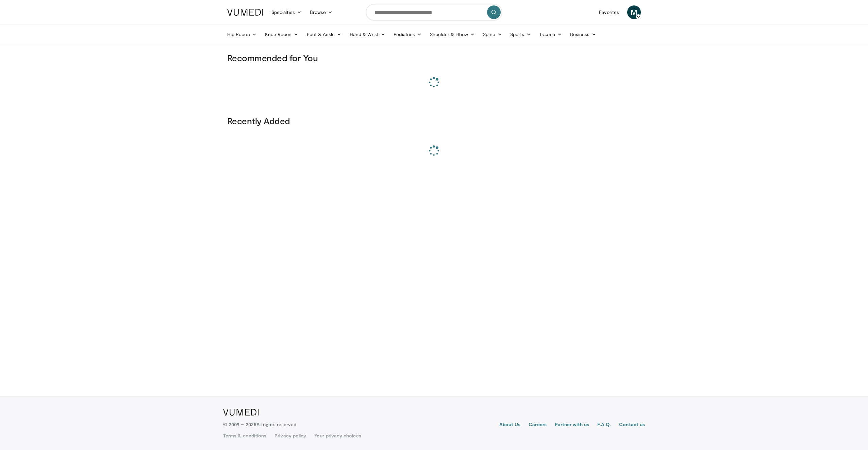 The height and width of the screenshot is (450, 868). Describe the element at coordinates (260, 424) in the screenshot. I see `p: © 2009 – 2025` at that location.